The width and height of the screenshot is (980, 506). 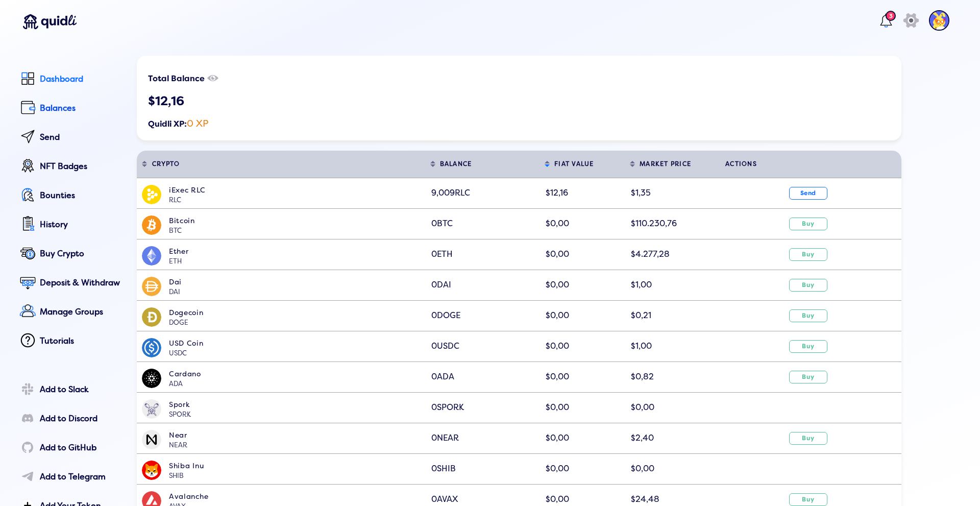 I want to click on span: DOGE, so click(x=449, y=315).